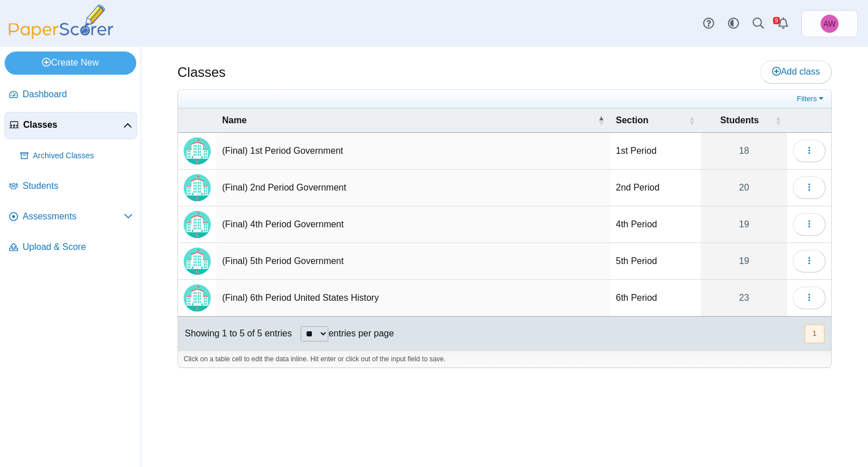 The image size is (868, 467). Describe the element at coordinates (71, 248) in the screenshot. I see `a: Upload & Score` at that location.